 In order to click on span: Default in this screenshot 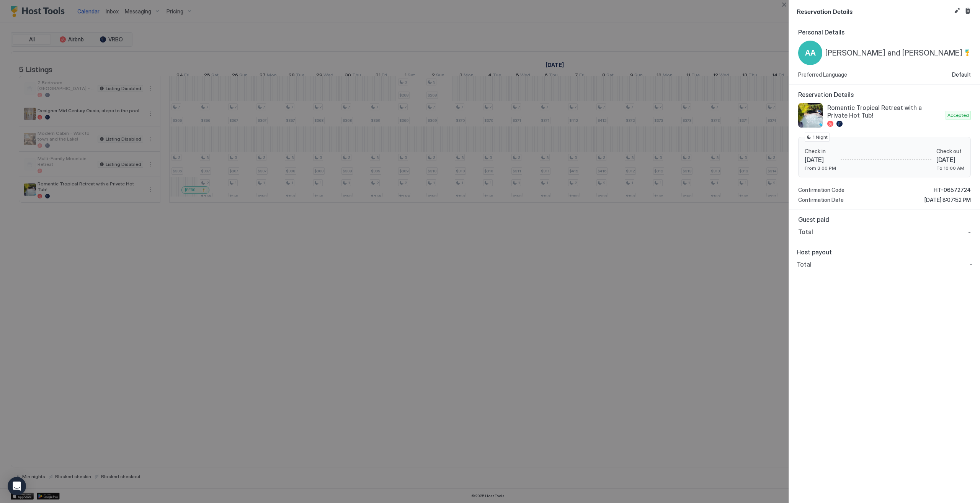, I will do `click(961, 75)`.